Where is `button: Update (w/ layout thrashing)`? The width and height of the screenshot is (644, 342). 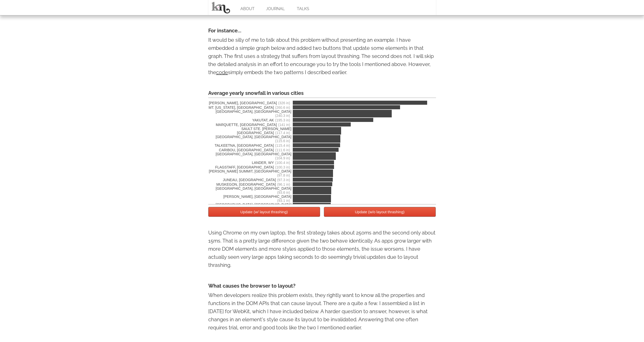 button: Update (w/ layout thrashing) is located at coordinates (264, 212).